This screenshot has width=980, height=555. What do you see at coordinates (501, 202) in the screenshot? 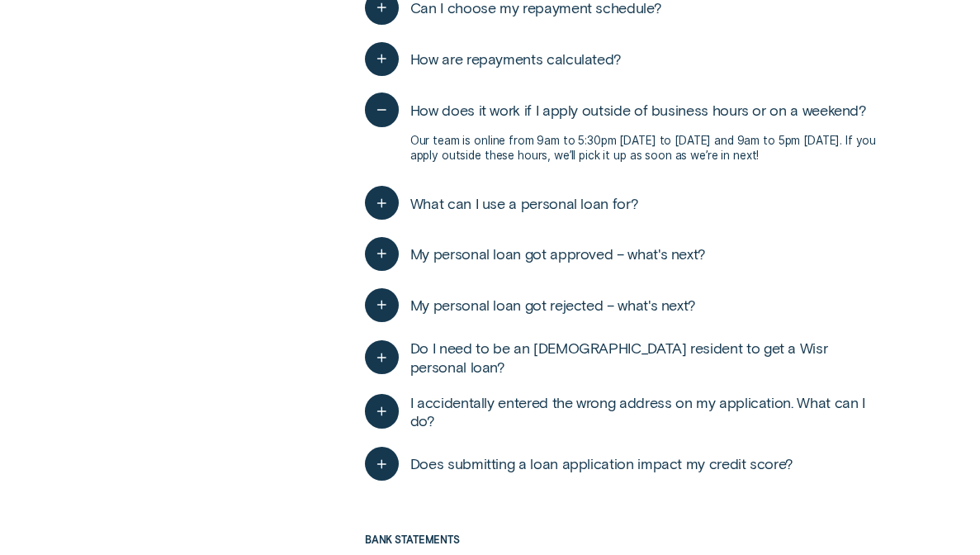
I see `button: What can I use a personal loan for?` at bounding box center [501, 202].